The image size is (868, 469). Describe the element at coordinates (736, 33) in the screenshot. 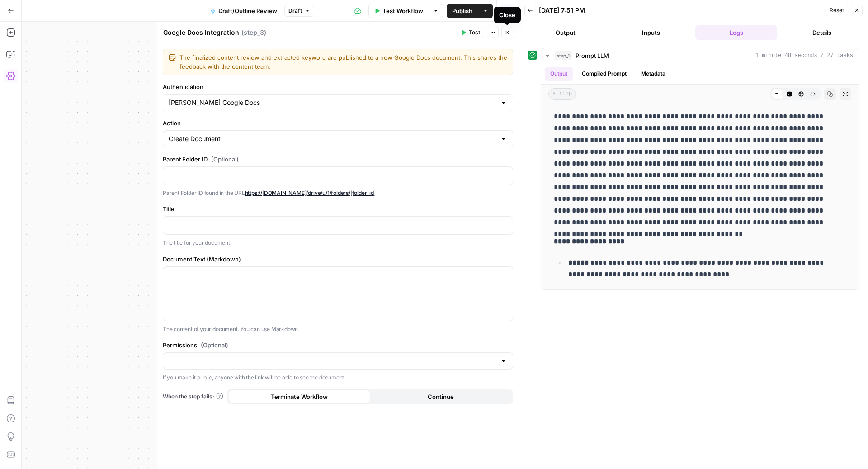

I see `button: Logs` at that location.